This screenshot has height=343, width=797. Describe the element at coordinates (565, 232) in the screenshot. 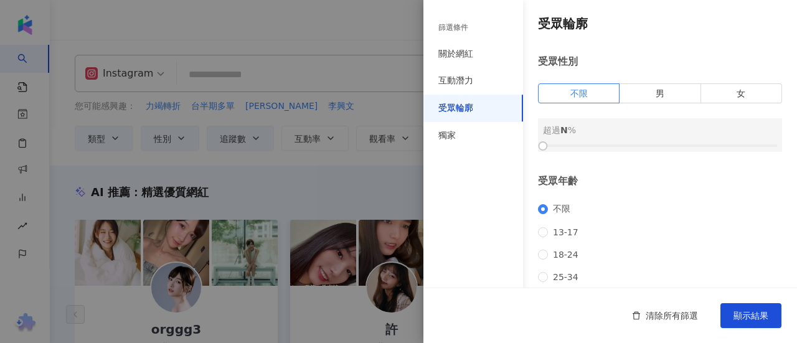

I see `span: 13-17` at that location.